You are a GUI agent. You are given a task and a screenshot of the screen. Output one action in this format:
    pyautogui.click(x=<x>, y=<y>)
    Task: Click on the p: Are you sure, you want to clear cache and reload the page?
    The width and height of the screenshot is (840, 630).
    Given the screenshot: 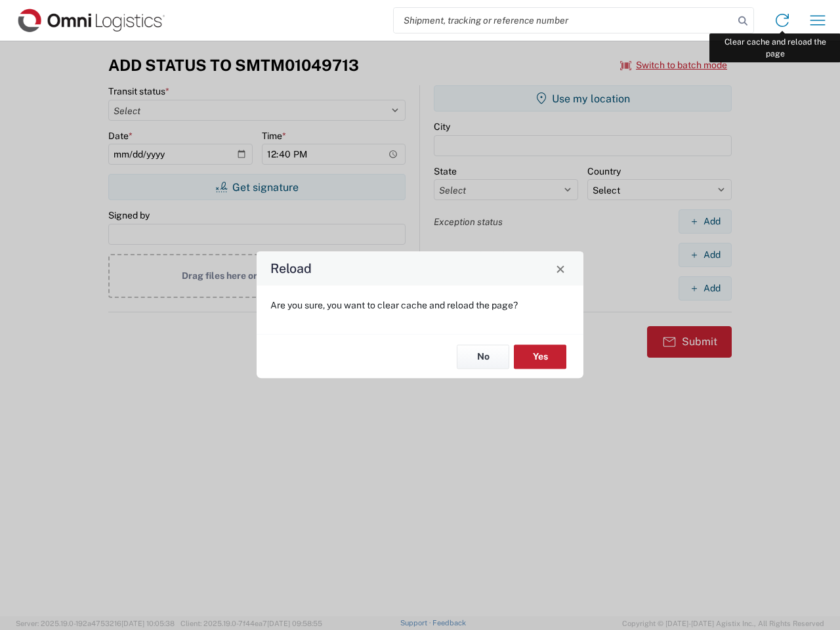 What is the action you would take?
    pyautogui.click(x=420, y=305)
    